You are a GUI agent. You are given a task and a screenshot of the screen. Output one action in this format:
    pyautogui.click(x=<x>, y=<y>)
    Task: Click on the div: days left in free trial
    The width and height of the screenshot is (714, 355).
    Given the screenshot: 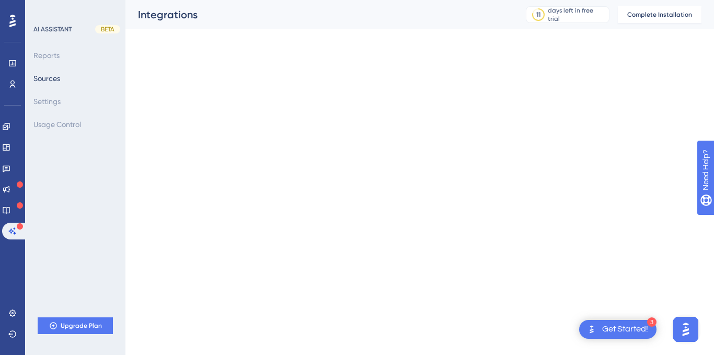 What is the action you would take?
    pyautogui.click(x=576, y=15)
    